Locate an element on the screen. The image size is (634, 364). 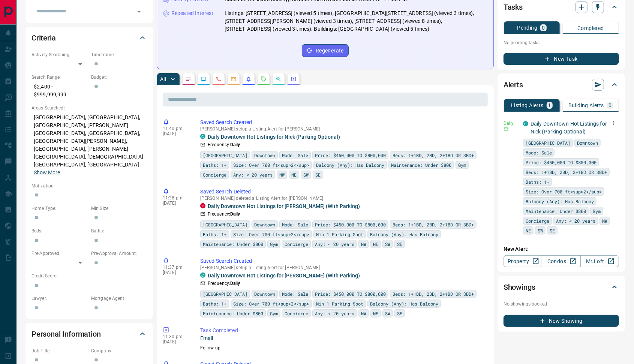
p: Saved Search Created is located at coordinates (342, 261).